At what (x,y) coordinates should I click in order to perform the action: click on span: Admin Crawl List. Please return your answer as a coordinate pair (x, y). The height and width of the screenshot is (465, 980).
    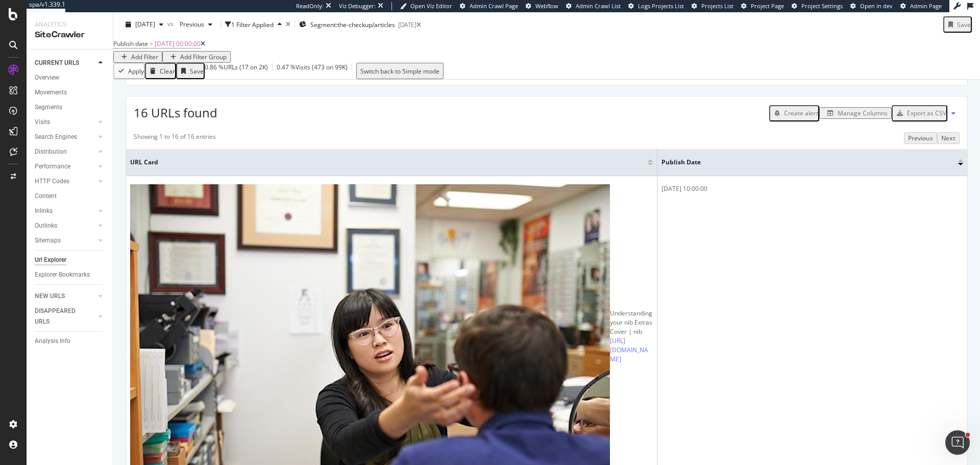
    Looking at the image, I should click on (598, 6).